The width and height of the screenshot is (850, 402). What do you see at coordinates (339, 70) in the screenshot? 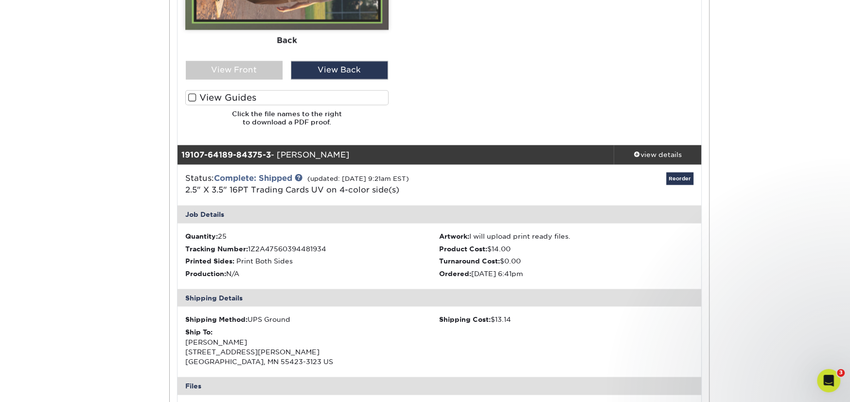
I see `div: View Back` at bounding box center [339, 70].